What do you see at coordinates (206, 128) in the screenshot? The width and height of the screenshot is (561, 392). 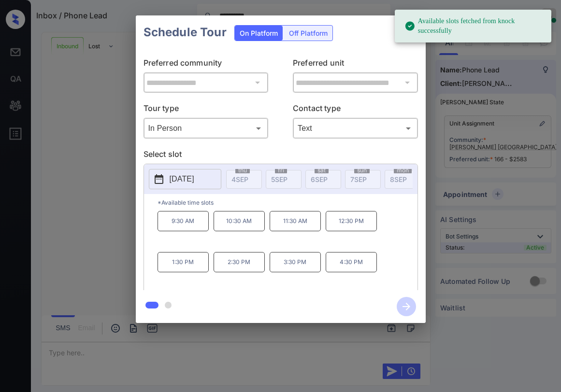 I see `div: In Person` at bounding box center [206, 128].